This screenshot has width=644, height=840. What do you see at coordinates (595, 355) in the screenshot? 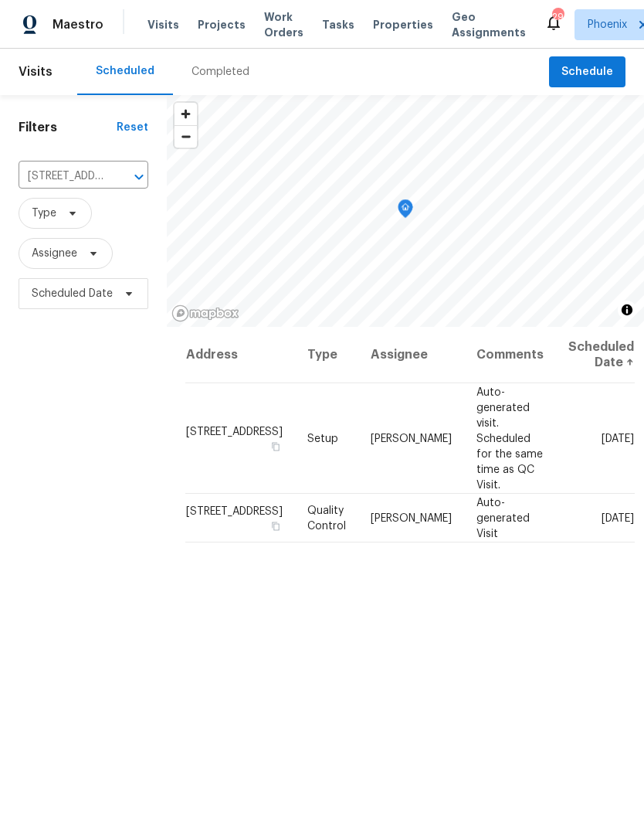
I see `th: Scheduled Date ↑` at bounding box center [595, 355].